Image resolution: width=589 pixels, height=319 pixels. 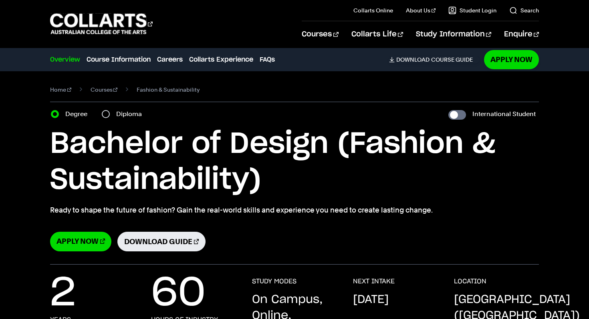 What do you see at coordinates (412, 60) in the screenshot?
I see `span: Download` at bounding box center [412, 60].